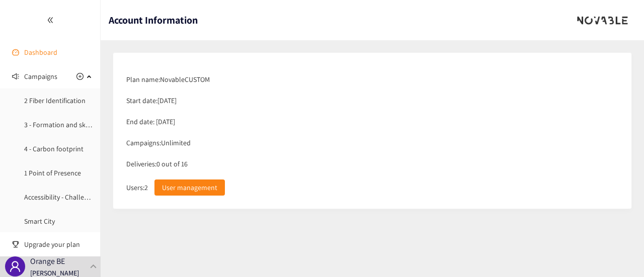 The image size is (644, 277). What do you see at coordinates (372, 188) in the screenshot?
I see `div: Users: 2` at bounding box center [372, 188].